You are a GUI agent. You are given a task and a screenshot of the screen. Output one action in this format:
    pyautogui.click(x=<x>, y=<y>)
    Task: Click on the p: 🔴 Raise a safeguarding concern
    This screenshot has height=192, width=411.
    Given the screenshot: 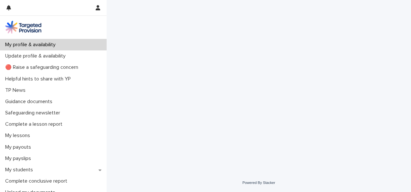 What is the action you would take?
    pyautogui.click(x=43, y=67)
    